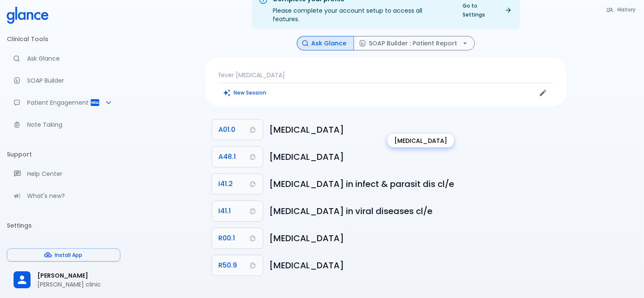  What do you see at coordinates (228, 265) in the screenshot?
I see `span: R50.9` at bounding box center [228, 265].